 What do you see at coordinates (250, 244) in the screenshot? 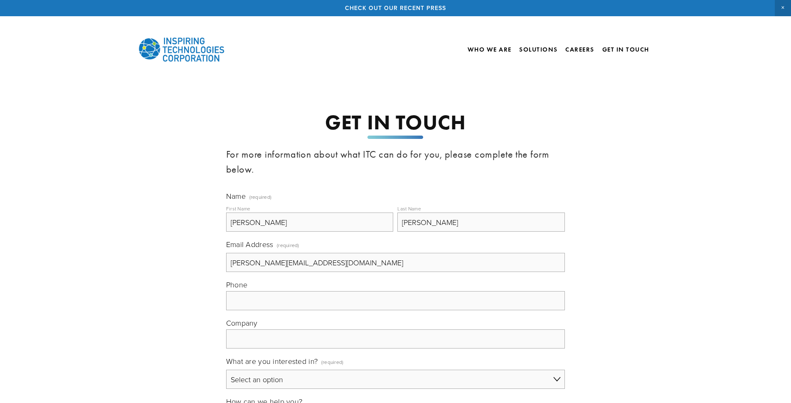
I see `span: Email Address` at bounding box center [250, 244].